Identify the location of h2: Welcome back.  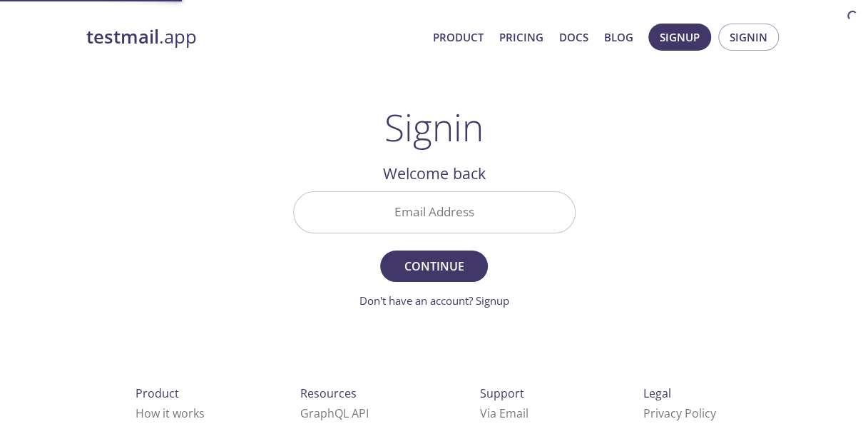
(434, 173).